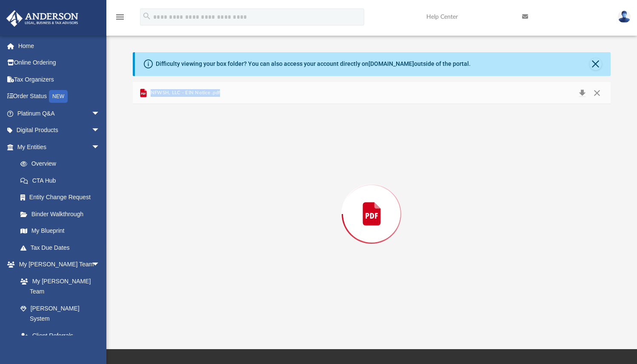 The image size is (637, 364). I want to click on a: Overview, so click(62, 164).